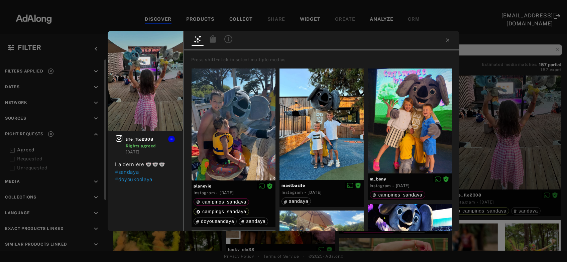 The width and height of the screenshot is (567, 262). Describe the element at coordinates (215, 221) in the screenshot. I see `div: doyousandaya` at that location.